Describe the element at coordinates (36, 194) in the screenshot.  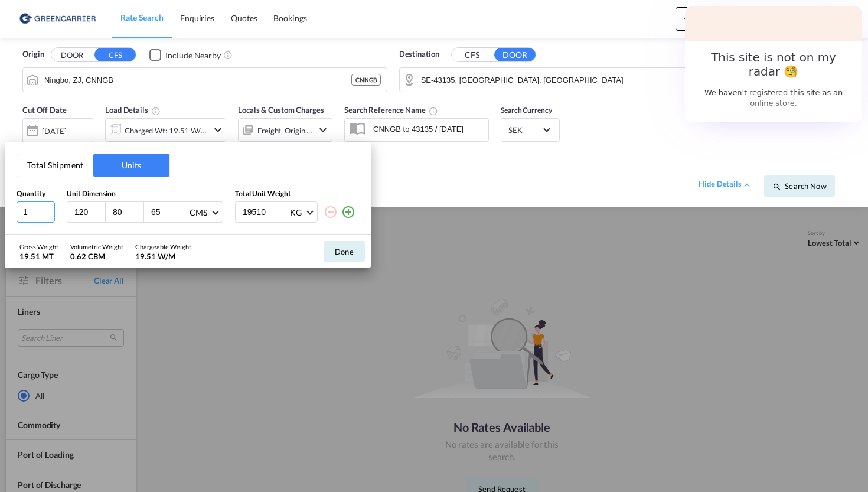
I see `div: Quantity` at that location.